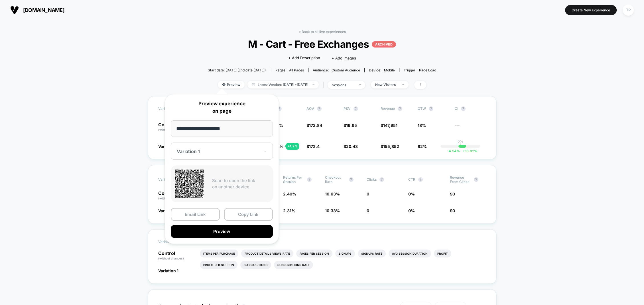  I want to click on span: -4.54 %, so click(453, 151).